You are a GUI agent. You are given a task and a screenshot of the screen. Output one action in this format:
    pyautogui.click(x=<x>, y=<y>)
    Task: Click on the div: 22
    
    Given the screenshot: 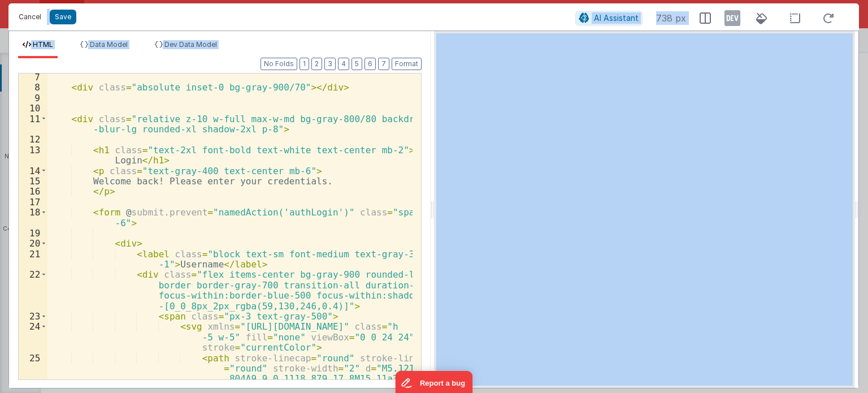 What is the action you would take?
    pyautogui.click(x=33, y=290)
    